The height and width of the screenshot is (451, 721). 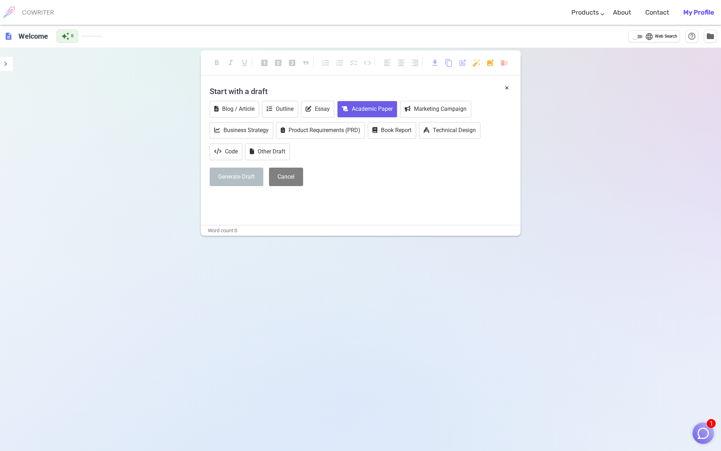 What do you see at coordinates (320, 130) in the screenshot?
I see `button: Product Requirements (PRD)` at bounding box center [320, 130].